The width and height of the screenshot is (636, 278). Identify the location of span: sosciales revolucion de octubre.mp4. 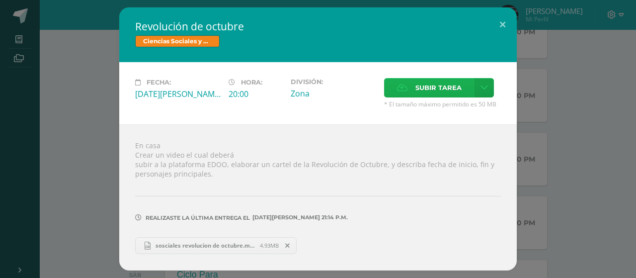
(205, 245).